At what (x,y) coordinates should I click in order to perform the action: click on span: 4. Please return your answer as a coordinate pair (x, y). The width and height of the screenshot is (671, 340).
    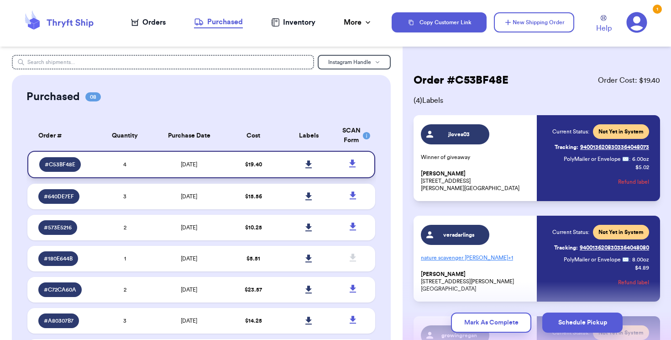
    Looking at the image, I should click on (125, 164).